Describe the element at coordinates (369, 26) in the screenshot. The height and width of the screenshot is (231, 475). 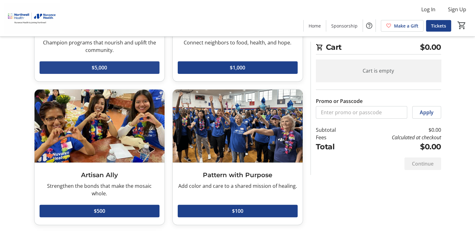
I see `button: Help` at that location.